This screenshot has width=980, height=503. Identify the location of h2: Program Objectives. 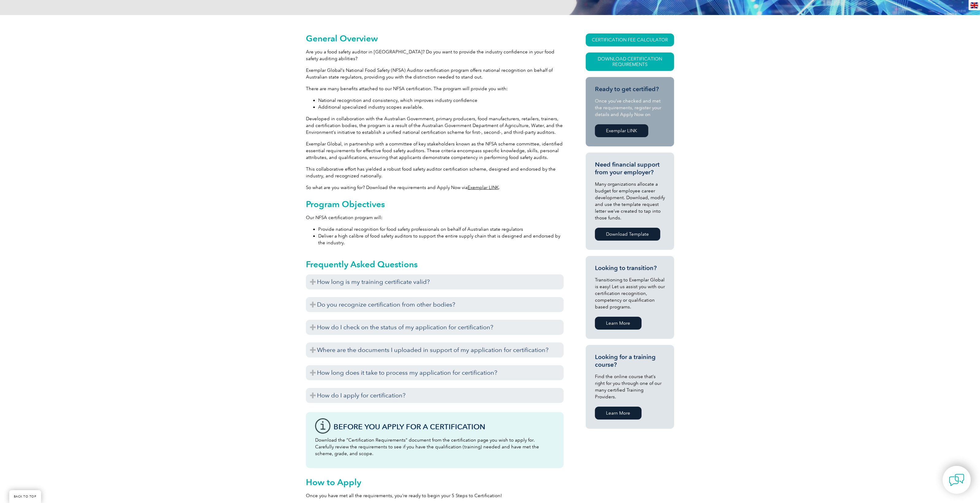
(434, 204).